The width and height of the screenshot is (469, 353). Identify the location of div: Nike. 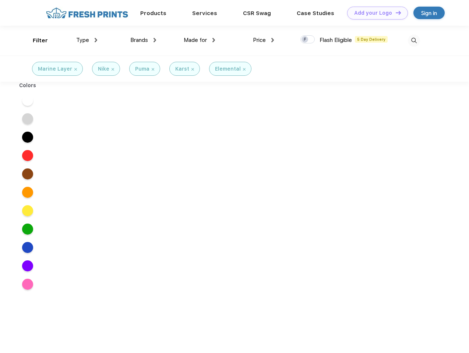
(103, 69).